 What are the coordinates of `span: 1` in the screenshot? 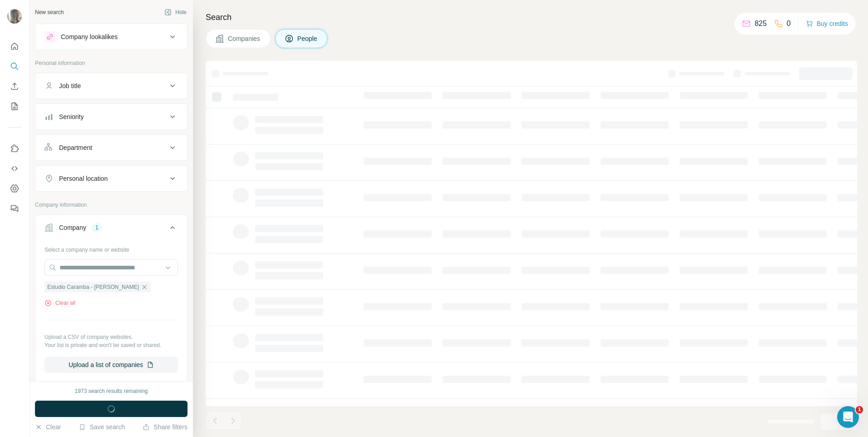 It's located at (859, 409).